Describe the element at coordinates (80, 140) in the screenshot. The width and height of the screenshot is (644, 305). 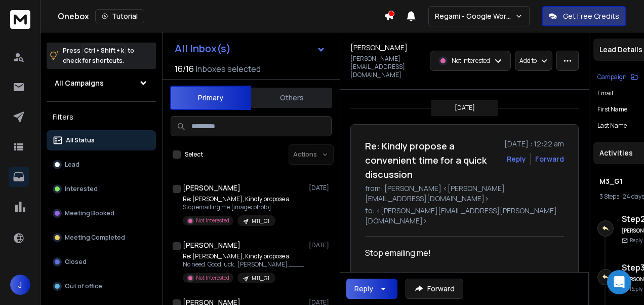
I see `p: All Status` at that location.